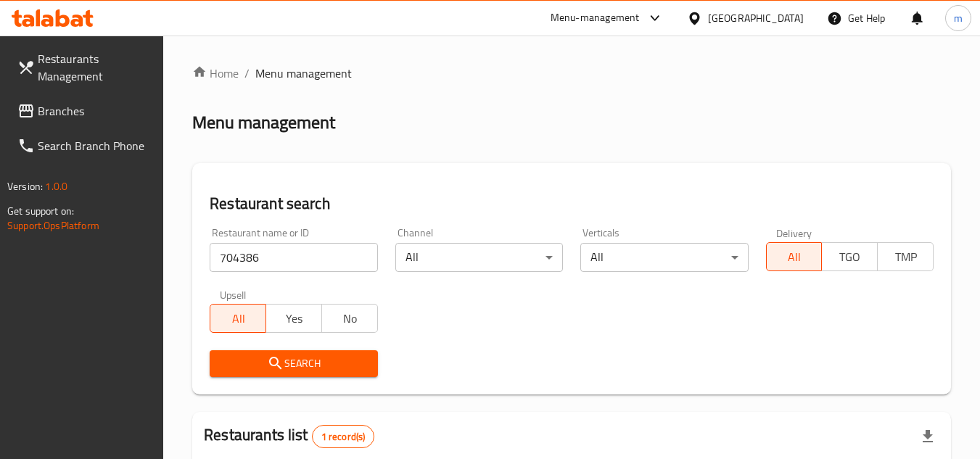 This screenshot has height=459, width=980. I want to click on span: Restaurants Management, so click(95, 67).